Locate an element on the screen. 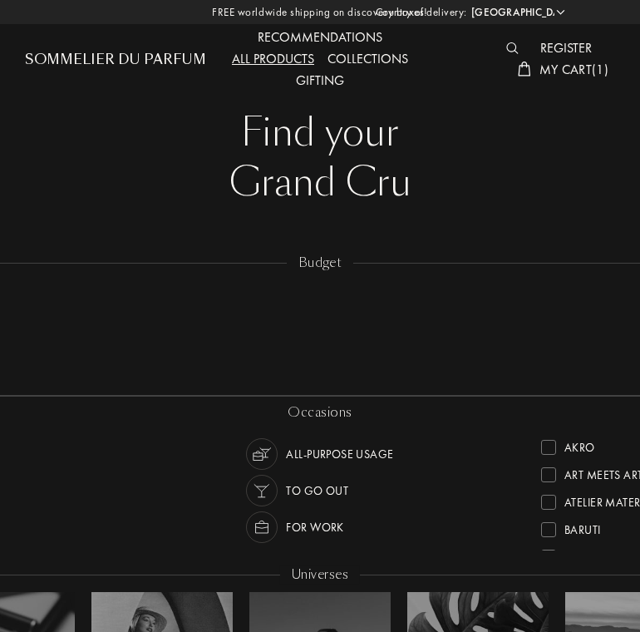 The image size is (640, 632). div: Collections is located at coordinates (368, 60).